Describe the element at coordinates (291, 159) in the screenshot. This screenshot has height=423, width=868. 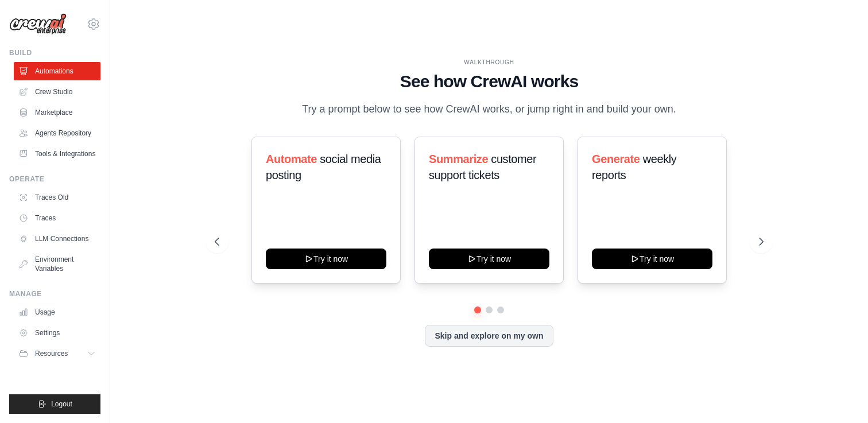
I see `span: Automate` at that location.